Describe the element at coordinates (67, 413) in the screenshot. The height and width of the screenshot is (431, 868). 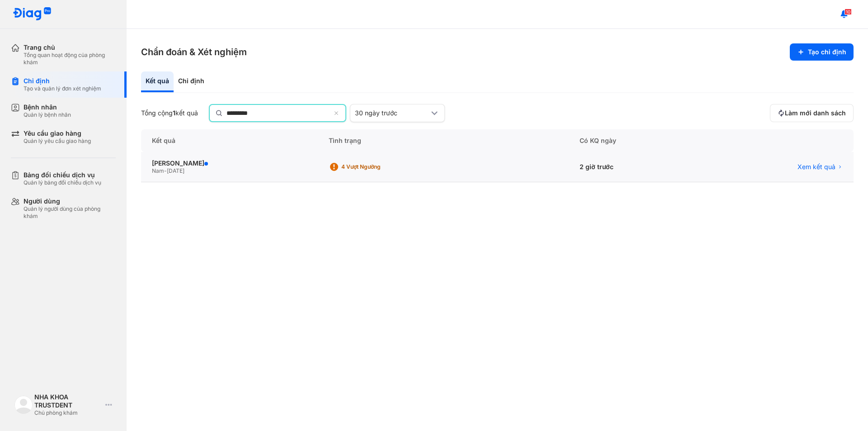
I see `div: Chủ phòng khám` at that location.